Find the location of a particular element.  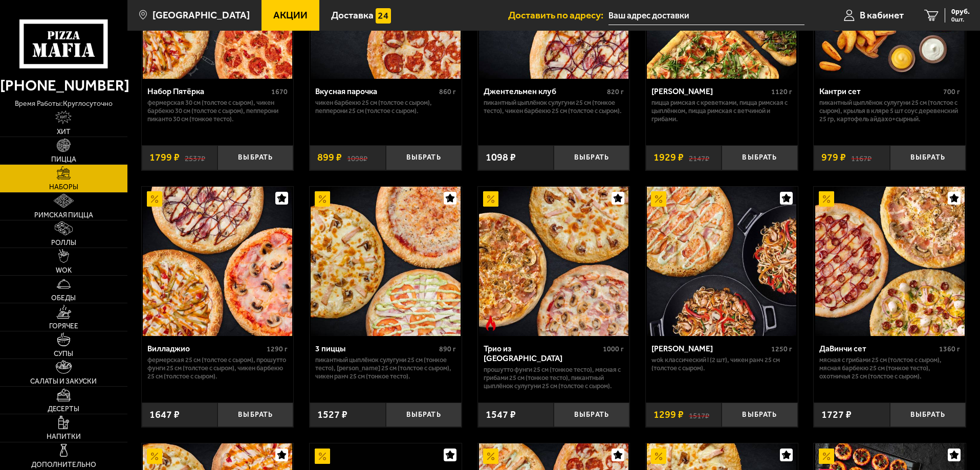

a: АкционныйДаВинчи сет is located at coordinates (889, 262).